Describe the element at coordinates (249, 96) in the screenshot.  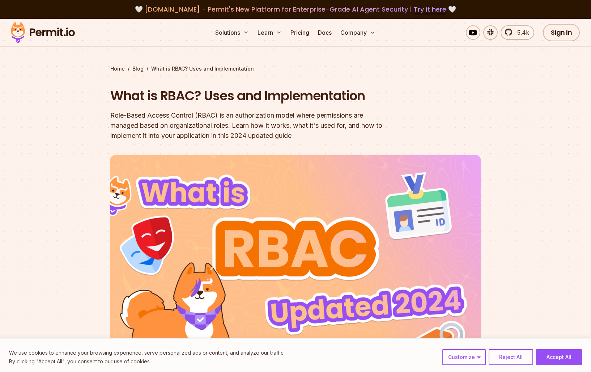
I see `h1: What is RBAC? Uses and Implementation` at that location.